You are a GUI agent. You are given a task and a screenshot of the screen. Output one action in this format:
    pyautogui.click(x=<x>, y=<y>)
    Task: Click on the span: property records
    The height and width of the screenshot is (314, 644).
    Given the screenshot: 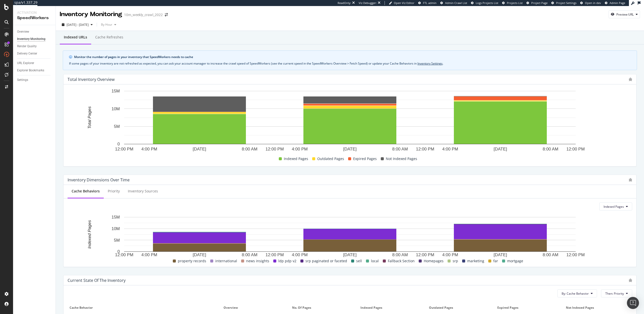 What is the action you would take?
    pyautogui.click(x=192, y=261)
    